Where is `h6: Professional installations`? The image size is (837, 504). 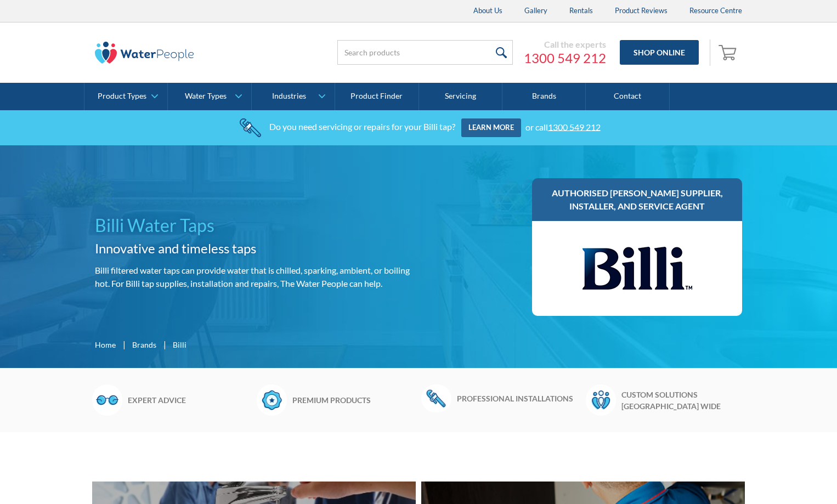
h6: Professional installations is located at coordinates (518, 398).